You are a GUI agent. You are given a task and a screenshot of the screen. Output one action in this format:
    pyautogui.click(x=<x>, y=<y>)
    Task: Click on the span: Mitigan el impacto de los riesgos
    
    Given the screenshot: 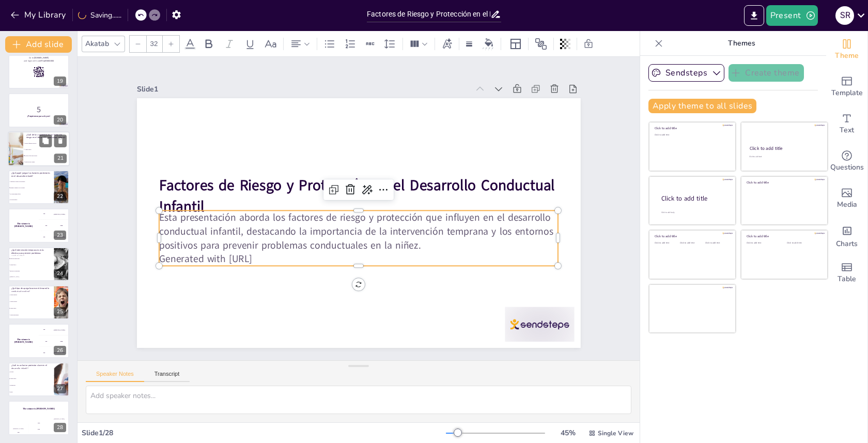 What is the action you would take?
    pyautogui.click(x=32, y=188)
    